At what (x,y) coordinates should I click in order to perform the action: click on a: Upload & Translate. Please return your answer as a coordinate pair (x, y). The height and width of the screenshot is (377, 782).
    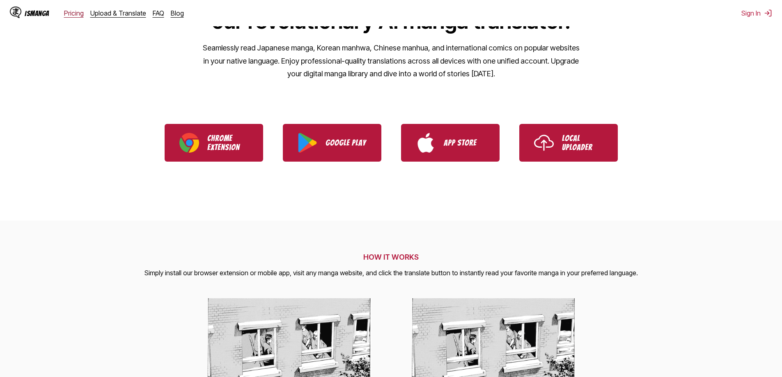
    Looking at the image, I should click on (118, 13).